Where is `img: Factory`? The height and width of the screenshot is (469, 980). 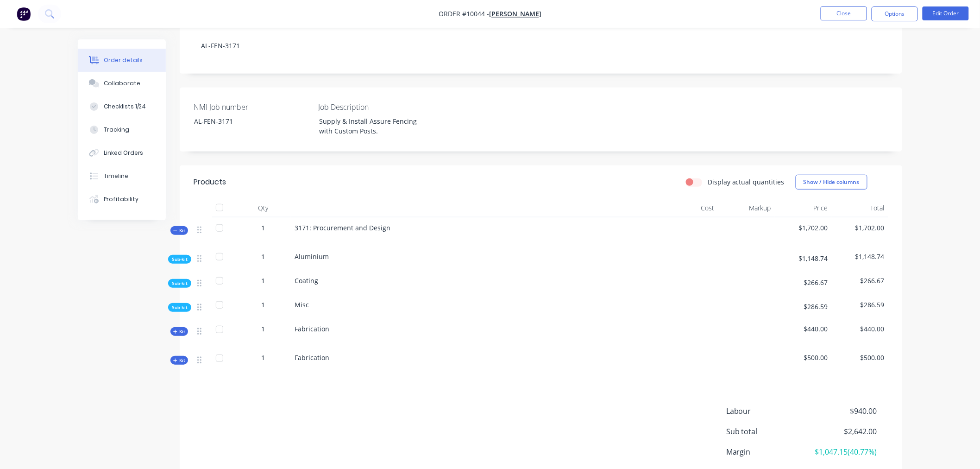
img: Factory is located at coordinates (24, 14).